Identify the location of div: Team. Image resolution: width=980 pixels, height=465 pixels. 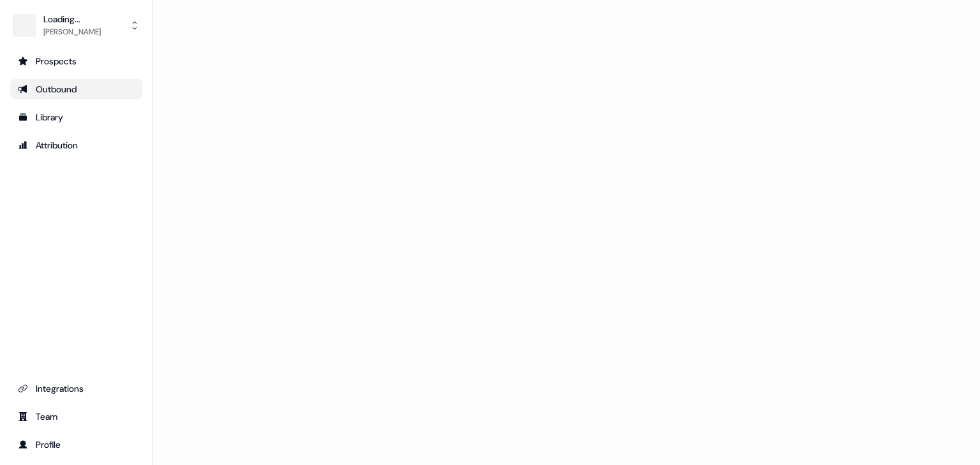
(76, 417).